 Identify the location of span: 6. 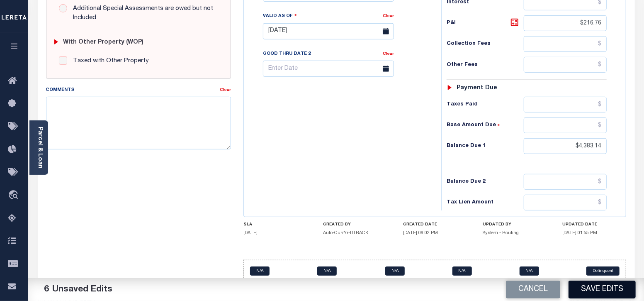
(46, 289).